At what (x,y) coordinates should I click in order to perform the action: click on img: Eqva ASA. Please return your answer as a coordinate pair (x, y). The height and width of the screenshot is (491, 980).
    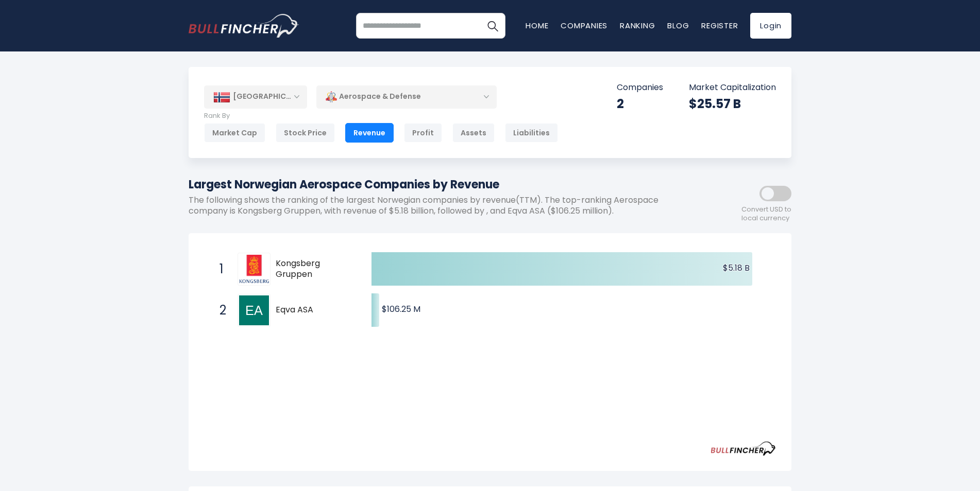
    Looking at the image, I should click on (254, 310).